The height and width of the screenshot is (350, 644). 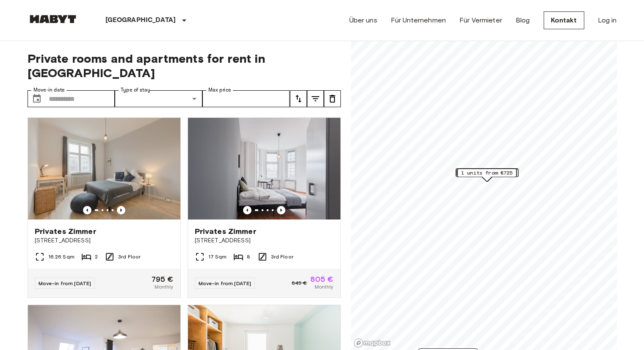 What do you see at coordinates (104, 169) in the screenshot?
I see `img: Marketing picture of unit DE-01-078-004-02H` at bounding box center [104, 169].